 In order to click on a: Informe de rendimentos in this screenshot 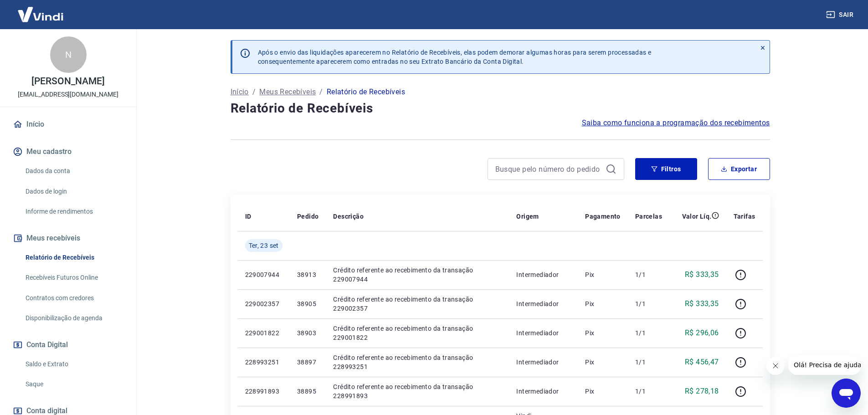, I will do `click(73, 212)`.